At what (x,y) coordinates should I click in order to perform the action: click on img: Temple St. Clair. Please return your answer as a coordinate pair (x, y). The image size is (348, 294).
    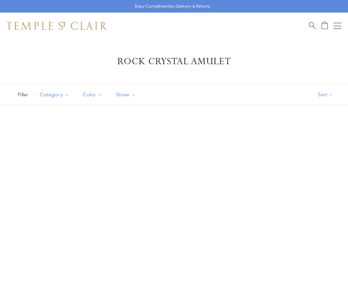
    Looking at the image, I should click on (57, 26).